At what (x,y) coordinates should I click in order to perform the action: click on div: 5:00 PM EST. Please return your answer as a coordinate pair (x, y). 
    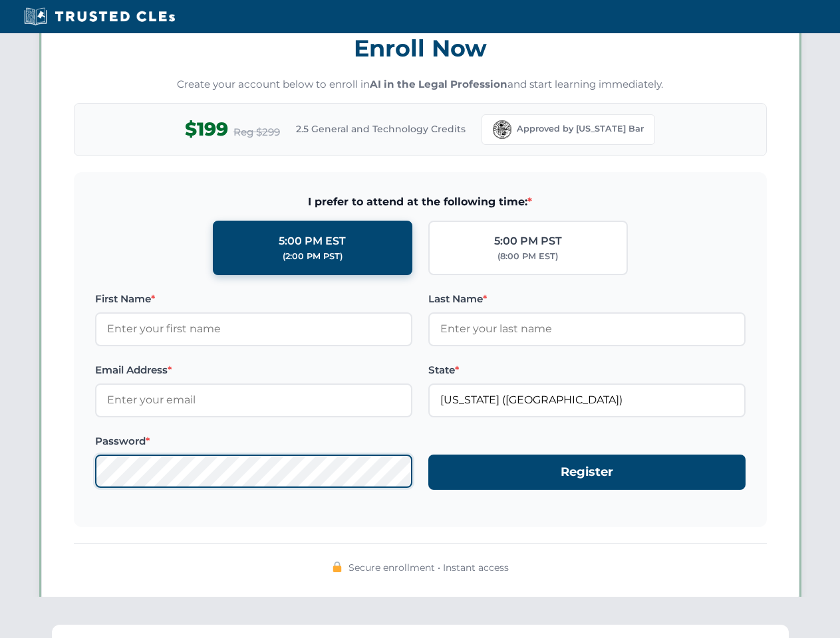
    Looking at the image, I should click on (312, 241).